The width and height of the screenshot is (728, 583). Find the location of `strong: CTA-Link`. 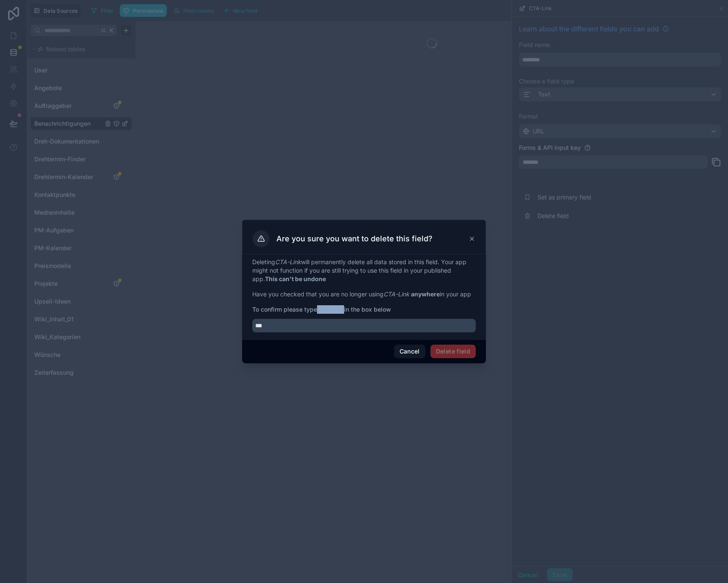

strong: CTA-Link is located at coordinates (331, 309).